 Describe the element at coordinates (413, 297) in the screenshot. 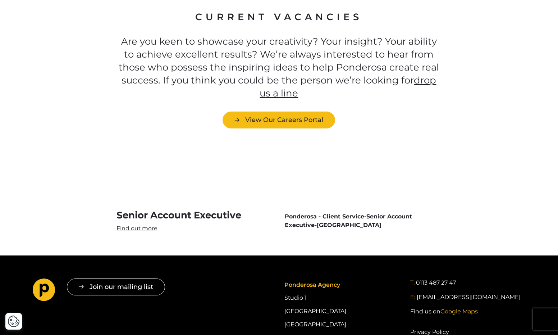

I see `span: E:` at that location.